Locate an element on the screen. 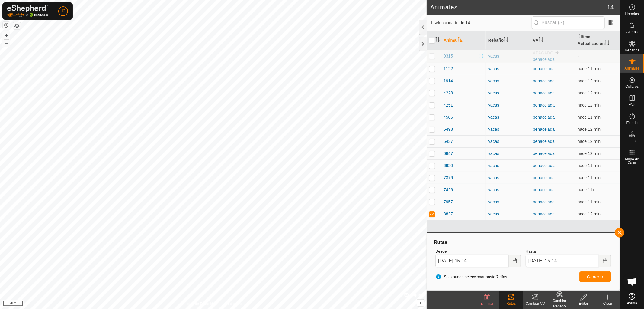  div: Chat abierto is located at coordinates (632, 281).